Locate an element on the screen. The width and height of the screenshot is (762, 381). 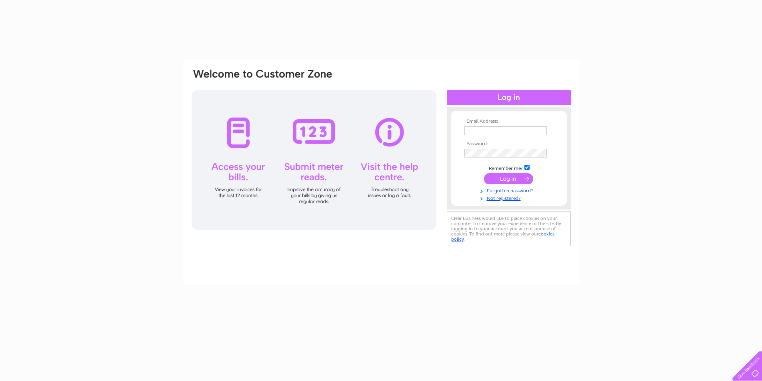
div: Clear Business would like to place cookies on your computer to improve your experience of the sit... is located at coordinates (509, 229).